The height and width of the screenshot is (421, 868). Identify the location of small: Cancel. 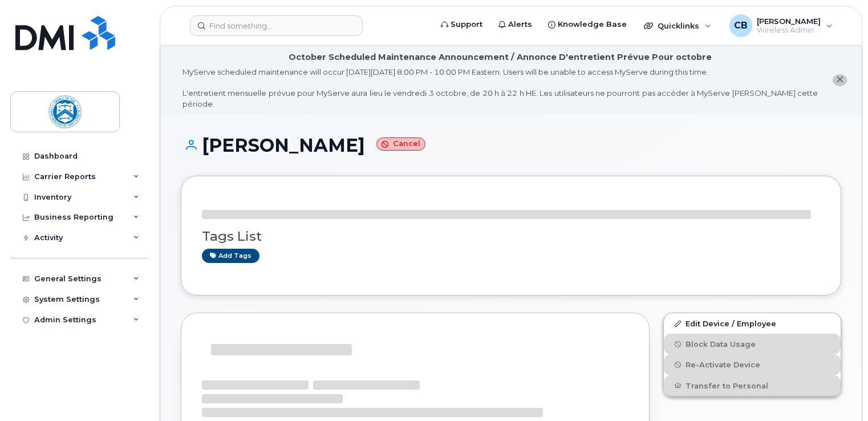
(401, 144).